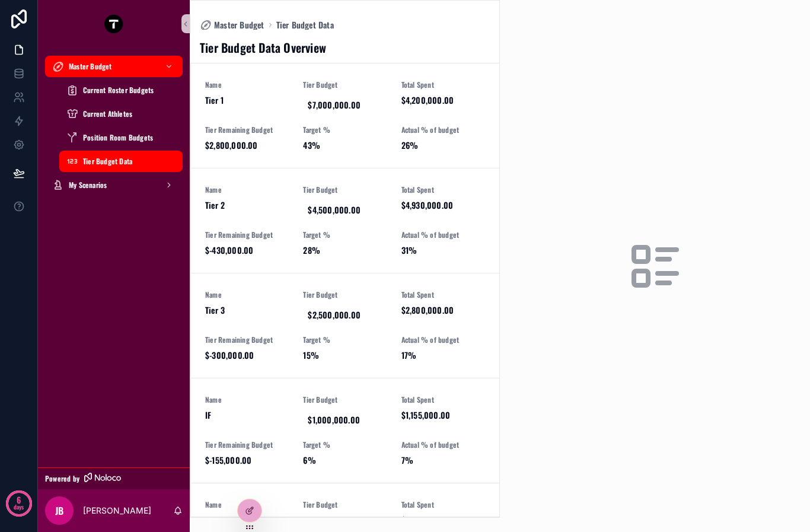 The image size is (810, 532). Describe the element at coordinates (443, 250) in the screenshot. I see `span: 31%` at that location.